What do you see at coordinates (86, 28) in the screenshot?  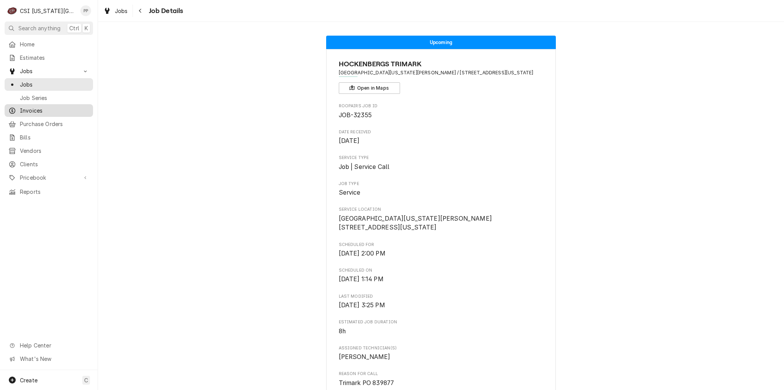 I see `span: K` at bounding box center [86, 28].